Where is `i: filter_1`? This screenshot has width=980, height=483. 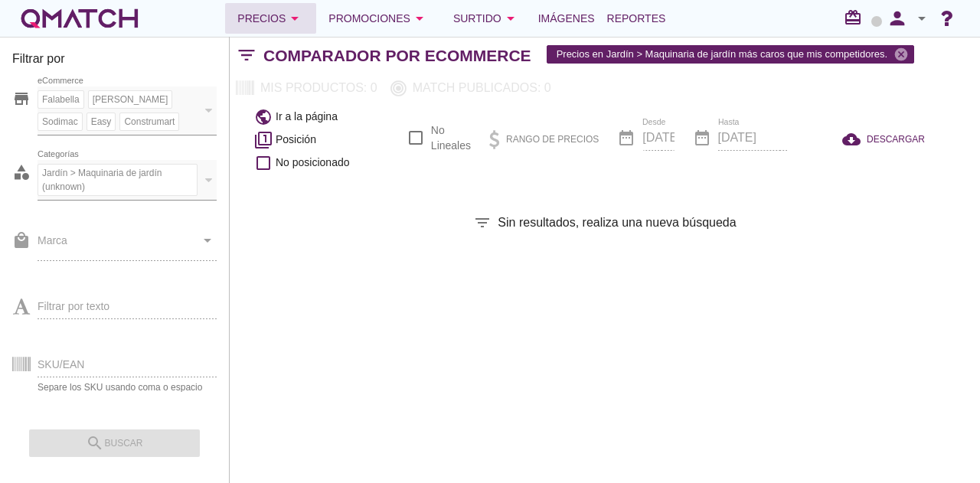 i: filter_1 is located at coordinates (263, 140).